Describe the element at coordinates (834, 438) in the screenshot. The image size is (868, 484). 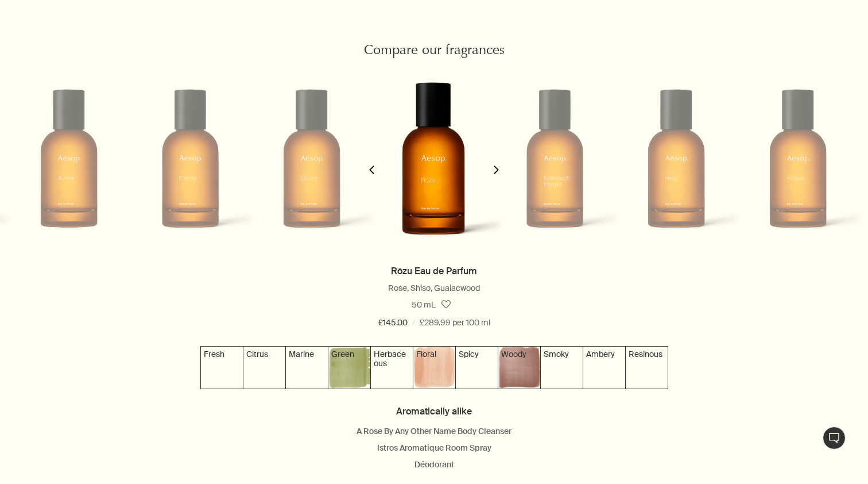
I see `button: Live Assistance` at that location.